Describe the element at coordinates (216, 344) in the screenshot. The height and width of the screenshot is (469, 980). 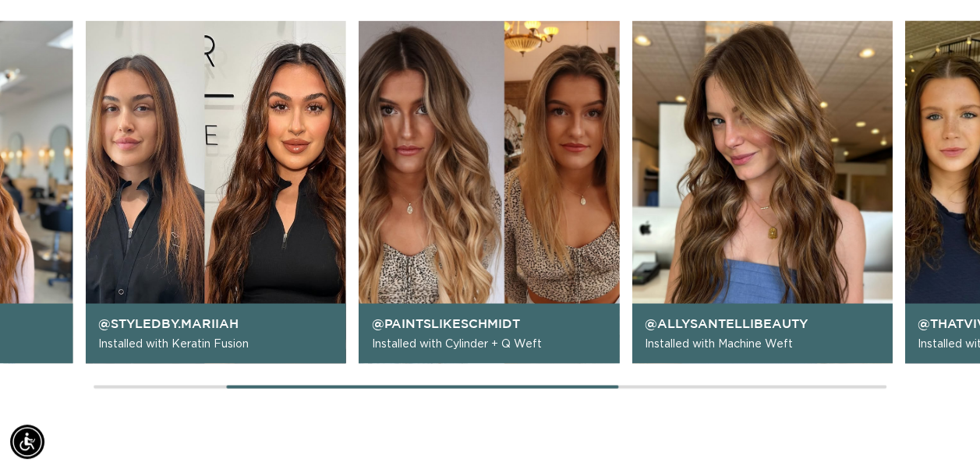
I see `p: Installed with Keratin Fusion` at that location.